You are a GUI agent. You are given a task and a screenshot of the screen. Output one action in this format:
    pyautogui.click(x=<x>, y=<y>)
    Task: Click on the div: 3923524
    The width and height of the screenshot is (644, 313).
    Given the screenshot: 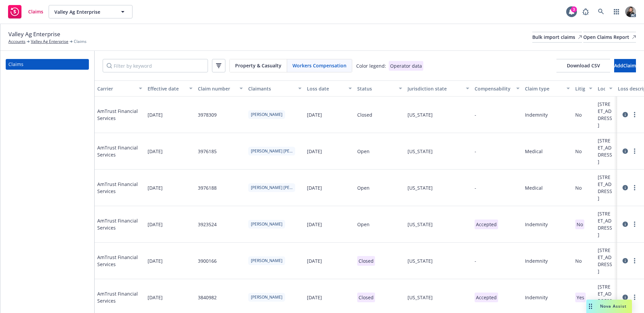 What is the action you would take?
    pyautogui.click(x=207, y=224)
    